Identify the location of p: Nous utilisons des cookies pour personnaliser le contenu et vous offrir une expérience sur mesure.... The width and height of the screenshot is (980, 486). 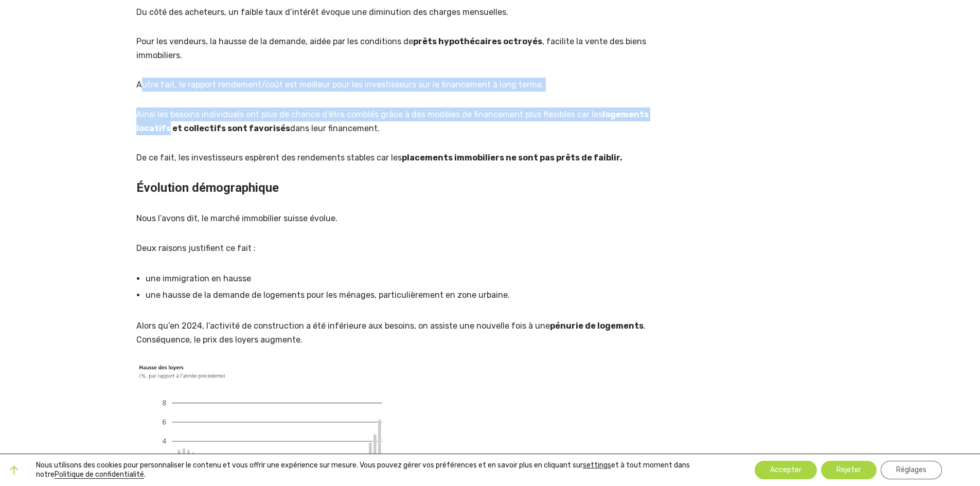
(380, 470).